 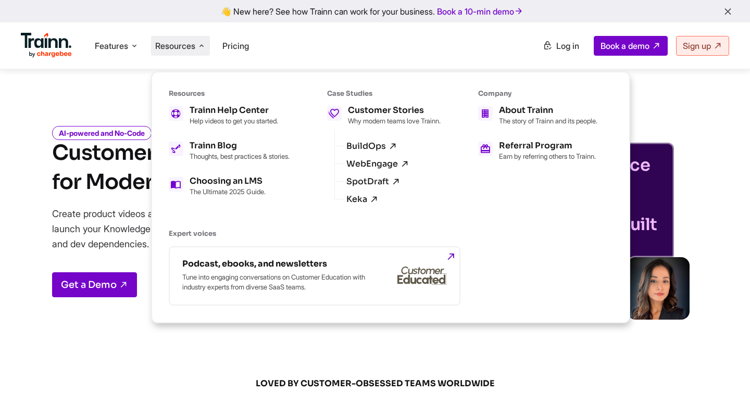 I want to click on span: Features, so click(x=111, y=46).